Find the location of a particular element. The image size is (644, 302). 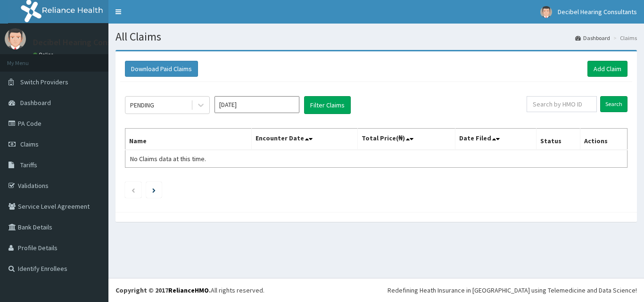

button: Download Paid Claims is located at coordinates (161, 69).